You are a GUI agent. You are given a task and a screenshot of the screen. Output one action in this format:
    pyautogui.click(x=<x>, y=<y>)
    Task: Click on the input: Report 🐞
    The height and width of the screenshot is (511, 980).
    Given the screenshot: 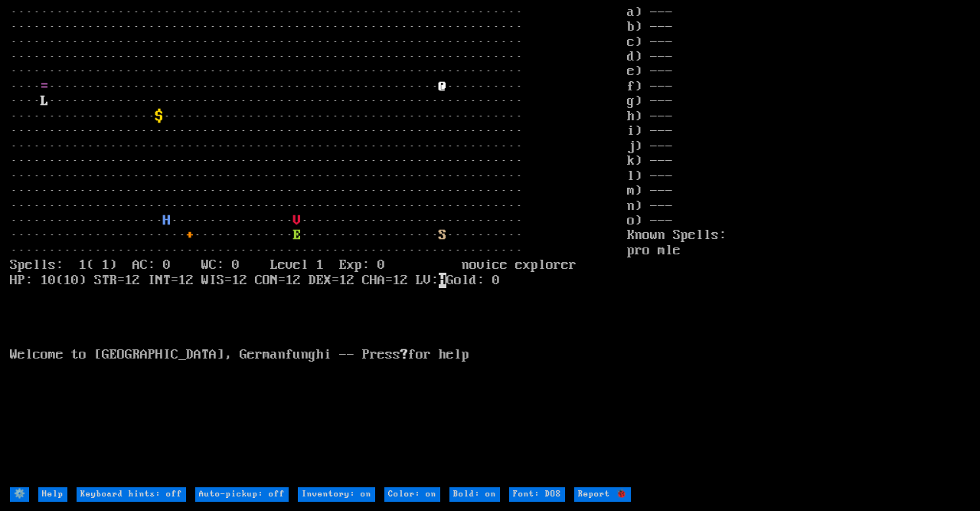 What is the action you would take?
    pyautogui.click(x=603, y=494)
    